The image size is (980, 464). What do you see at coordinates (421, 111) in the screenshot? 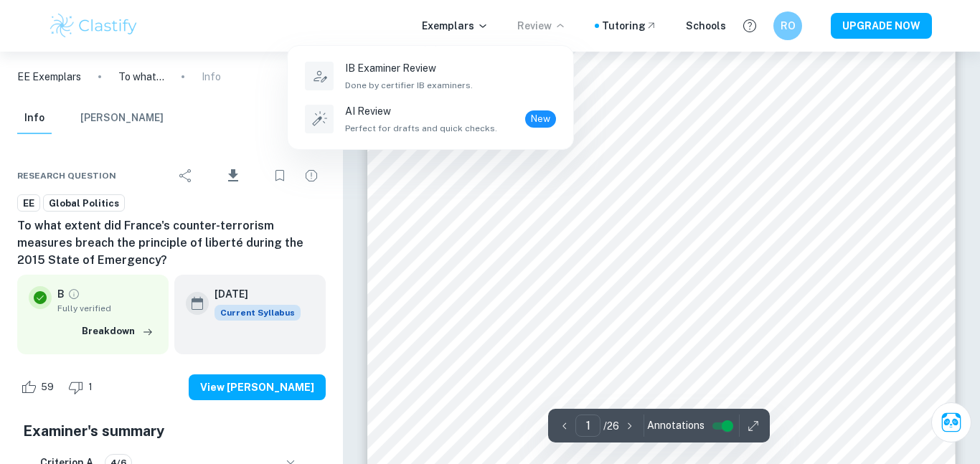
I see `p: AI Review` at bounding box center [421, 111].